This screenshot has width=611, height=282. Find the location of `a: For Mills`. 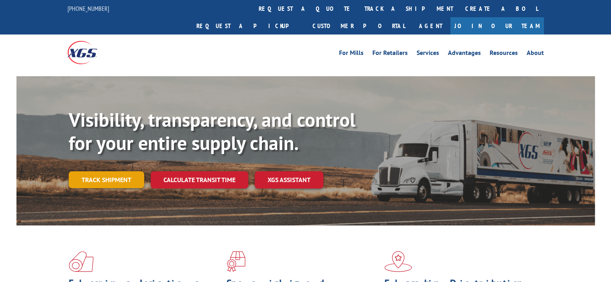

a: For Mills is located at coordinates (351, 54).